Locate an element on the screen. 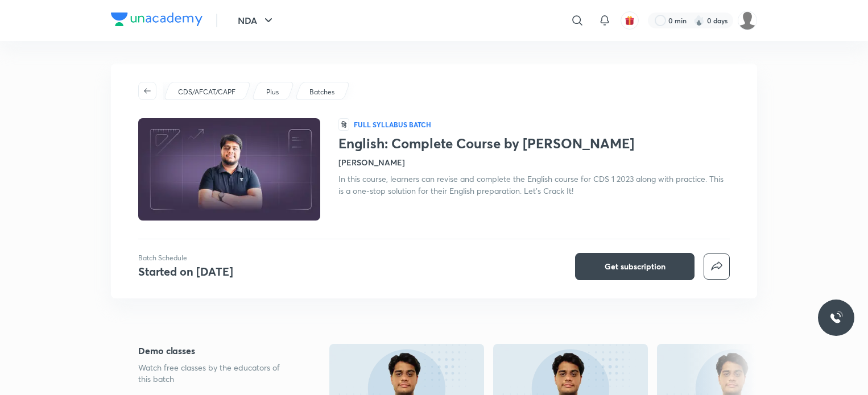 This screenshot has height=395, width=868. p: CDS/AFCAT/CAPF is located at coordinates (207, 92).